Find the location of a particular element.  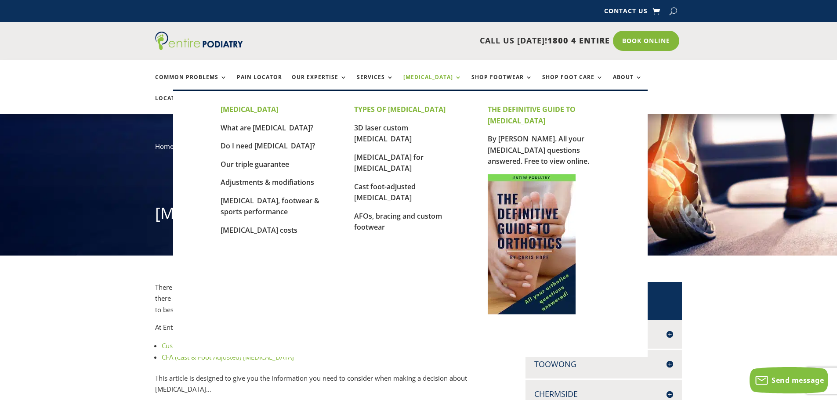

a: Common Problems is located at coordinates (191, 83).